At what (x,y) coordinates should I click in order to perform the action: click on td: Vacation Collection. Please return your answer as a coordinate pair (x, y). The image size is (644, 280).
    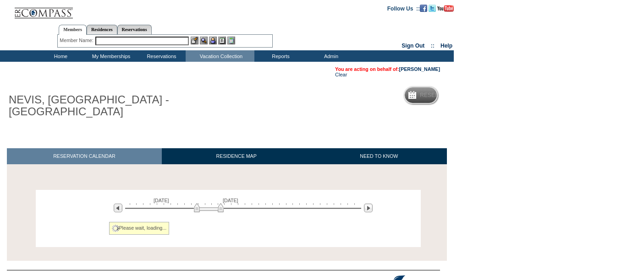
    Looking at the image, I should click on (220, 56).